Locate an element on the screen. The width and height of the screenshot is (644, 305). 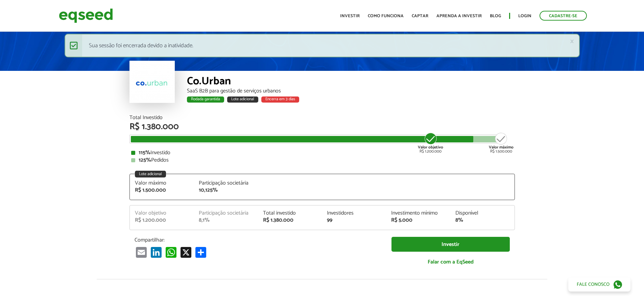
div: Pedidos is located at coordinates (322, 160).